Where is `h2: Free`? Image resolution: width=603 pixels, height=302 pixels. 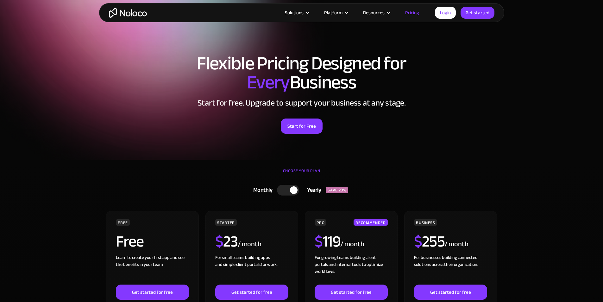 h2: Free is located at coordinates (129, 241).